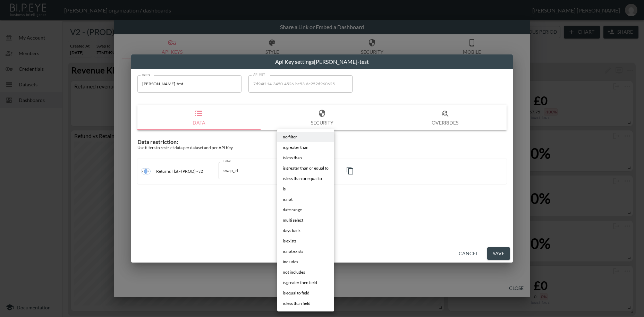 This screenshot has width=644, height=317. What do you see at coordinates (293, 252) in the screenshot?
I see `span: is not exists` at bounding box center [293, 252].